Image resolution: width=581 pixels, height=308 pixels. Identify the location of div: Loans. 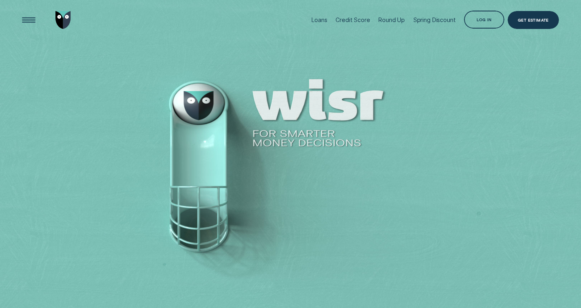
(319, 20).